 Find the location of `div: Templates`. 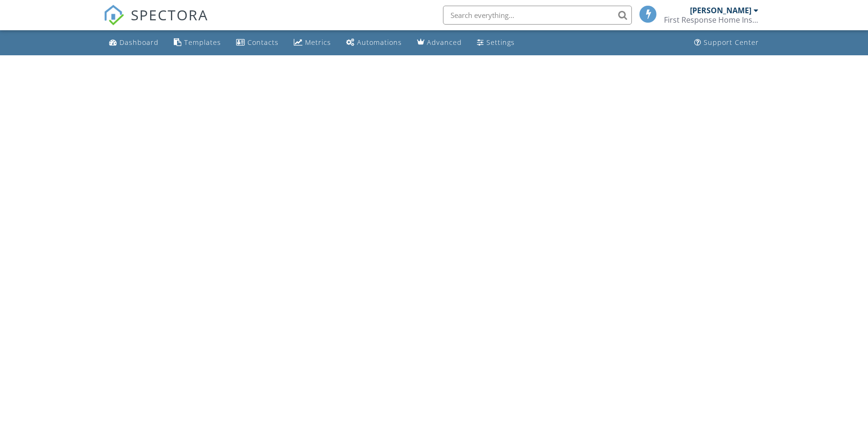

div: Templates is located at coordinates (202, 42).